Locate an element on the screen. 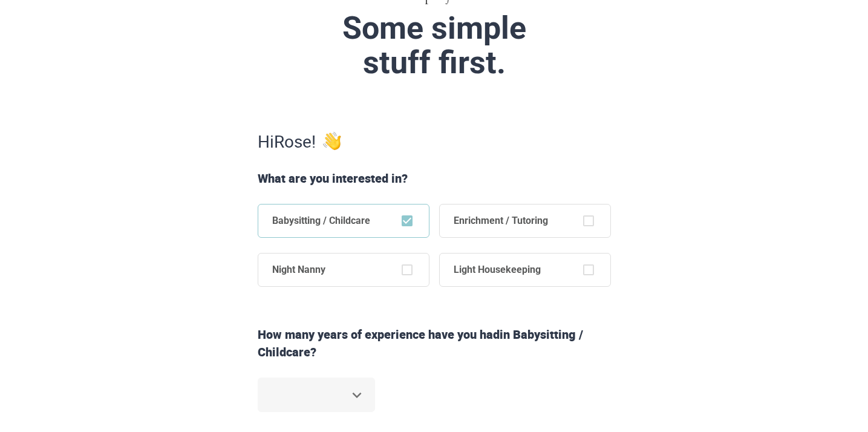  span: Babysitting / Childcare is located at coordinates (322, 221).